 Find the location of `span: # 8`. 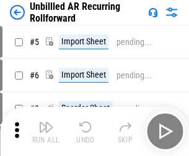

span: # 8 is located at coordinates (34, 109).